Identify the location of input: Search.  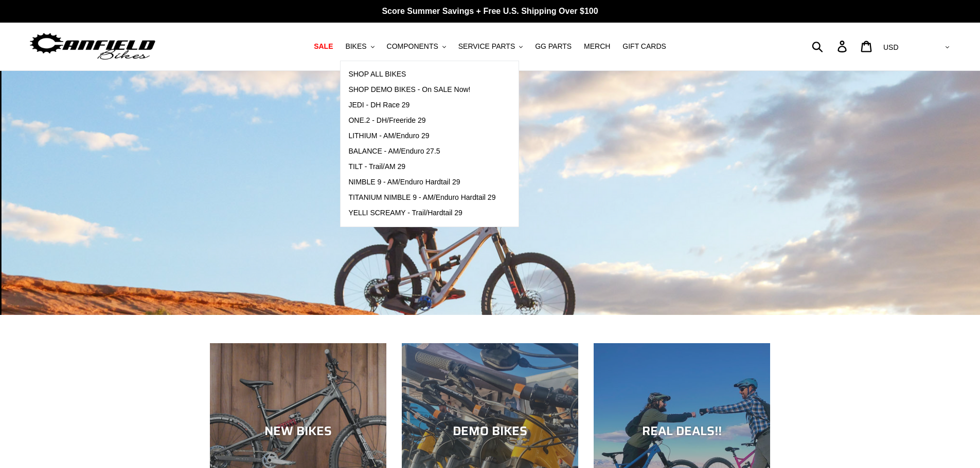
(830, 46).